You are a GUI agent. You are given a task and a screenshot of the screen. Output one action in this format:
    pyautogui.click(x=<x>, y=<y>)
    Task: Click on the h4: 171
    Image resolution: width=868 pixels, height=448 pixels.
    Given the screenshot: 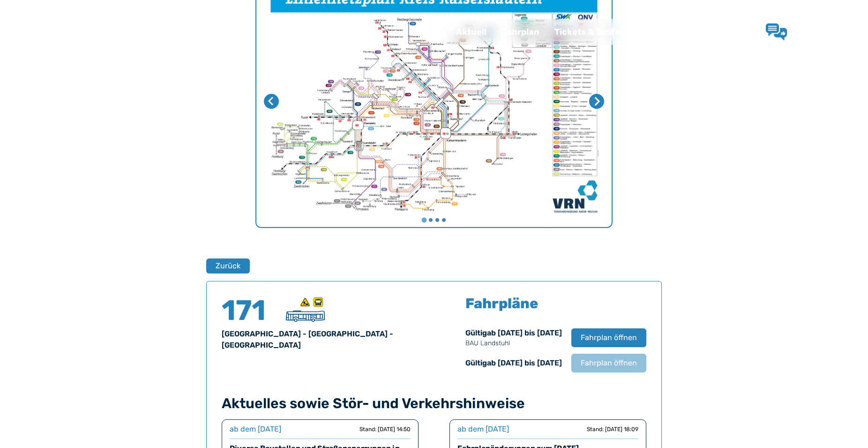 What is the action you would take?
    pyautogui.click(x=250, y=311)
    